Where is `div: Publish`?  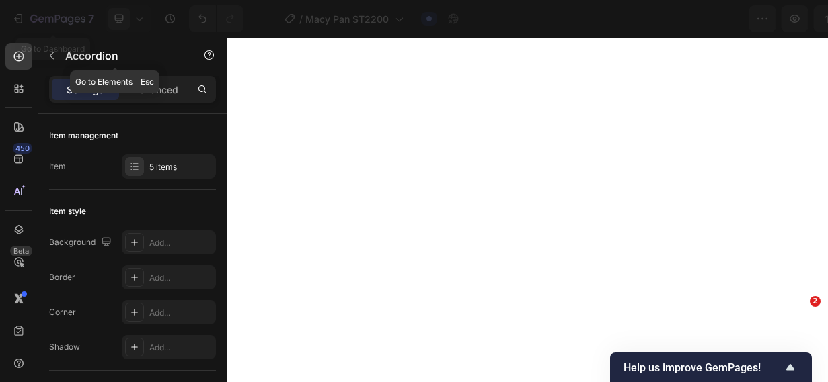 div: Publish is located at coordinates (766, 19).